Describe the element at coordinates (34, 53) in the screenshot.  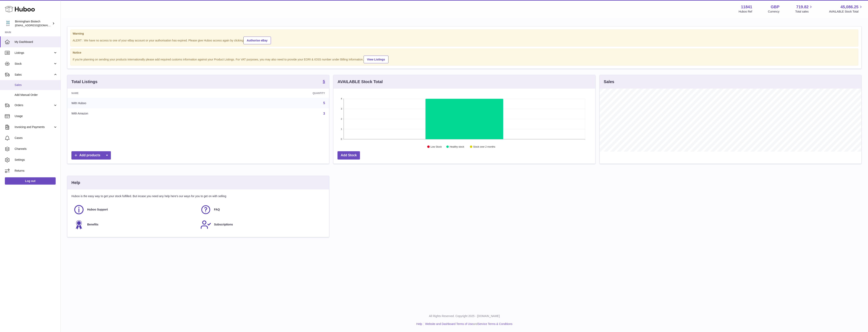
I see `span: Listings` at that location.